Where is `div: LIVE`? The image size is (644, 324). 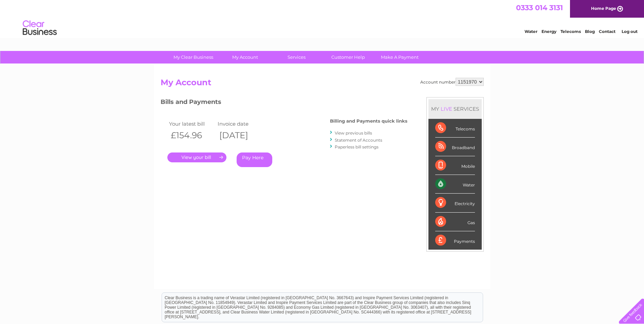 div: LIVE is located at coordinates (446, 109).